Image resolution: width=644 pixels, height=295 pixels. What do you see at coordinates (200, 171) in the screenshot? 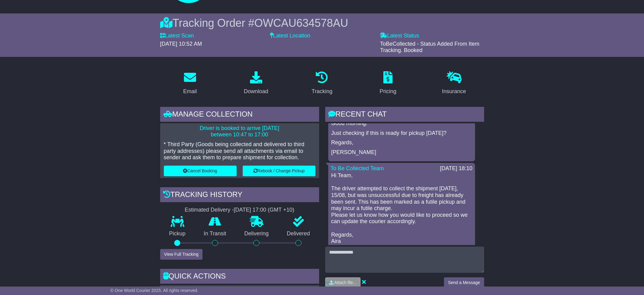
I see `button: Cancel Booking` at bounding box center [200, 171].